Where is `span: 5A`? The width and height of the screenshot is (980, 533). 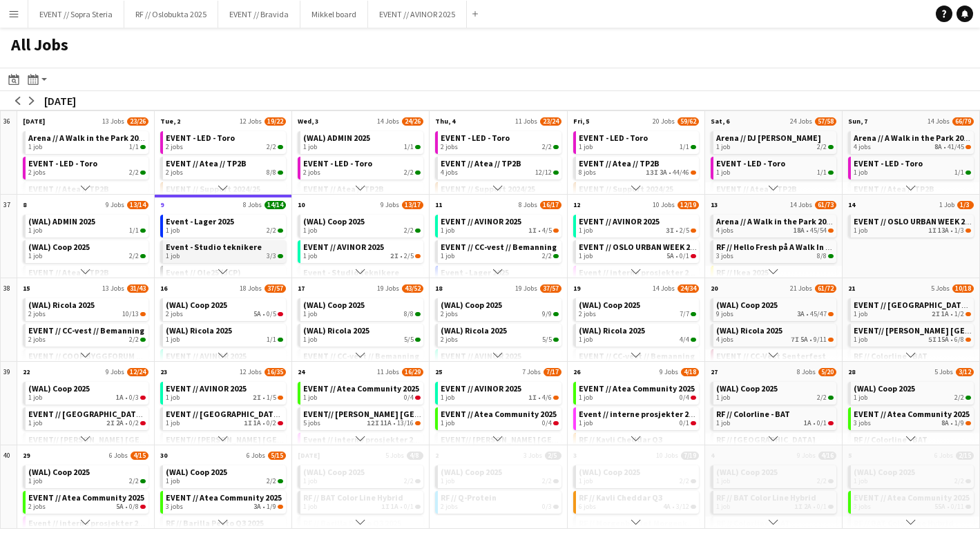
span: 5A is located at coordinates (804, 340).